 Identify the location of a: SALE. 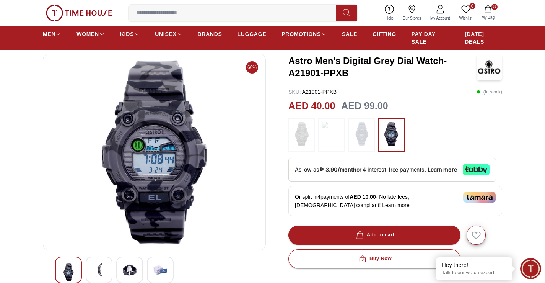
(350, 34).